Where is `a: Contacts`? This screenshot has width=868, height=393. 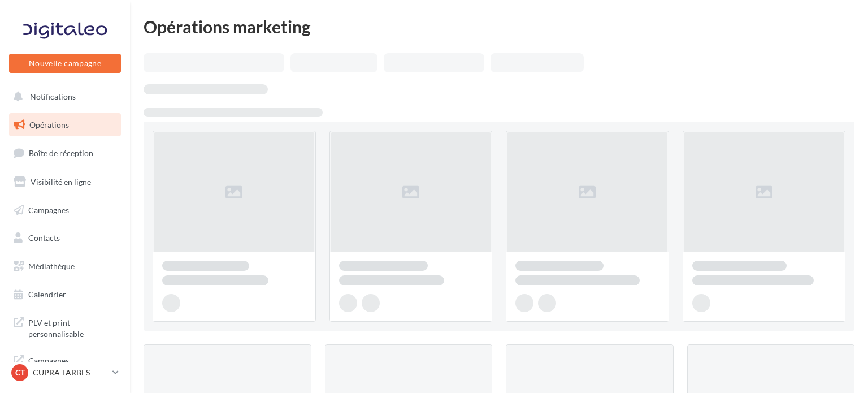 a: Contacts is located at coordinates (65, 238).